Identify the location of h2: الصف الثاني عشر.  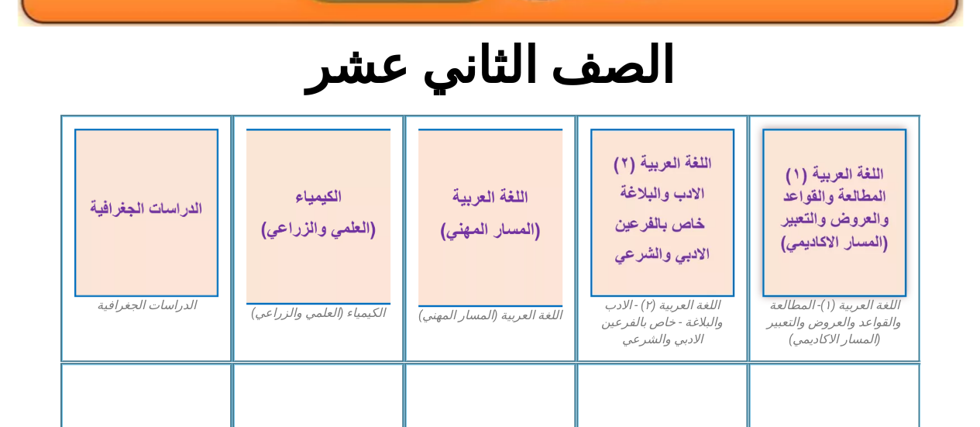
(490, 66).